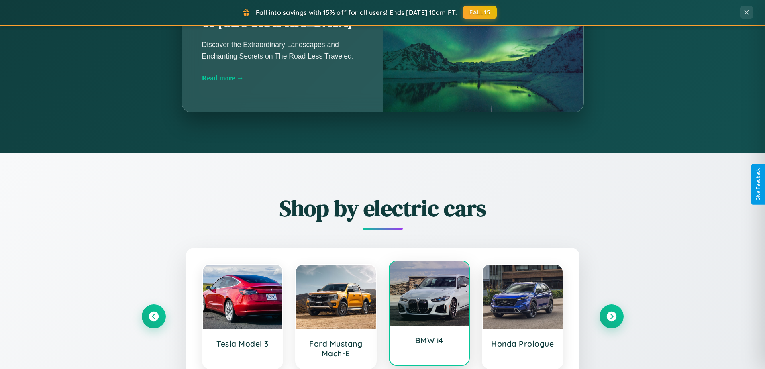 The height and width of the screenshot is (369, 765). What do you see at coordinates (282, 50) in the screenshot?
I see `p: Discover the Extraordinary Landscapes and Enchanting Secrets on The Road Less Traveled.` at bounding box center [282, 50].